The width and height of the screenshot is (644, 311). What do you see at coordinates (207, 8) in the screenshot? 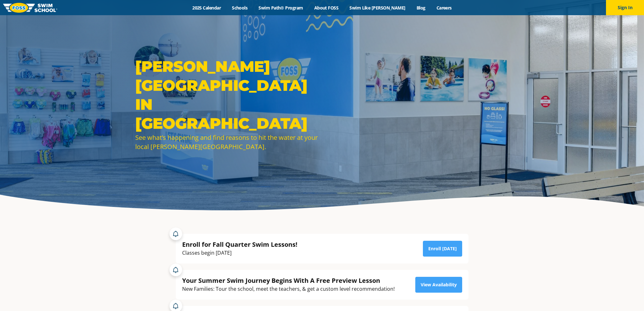
I see `a: 2025 Calendar` at bounding box center [207, 8].